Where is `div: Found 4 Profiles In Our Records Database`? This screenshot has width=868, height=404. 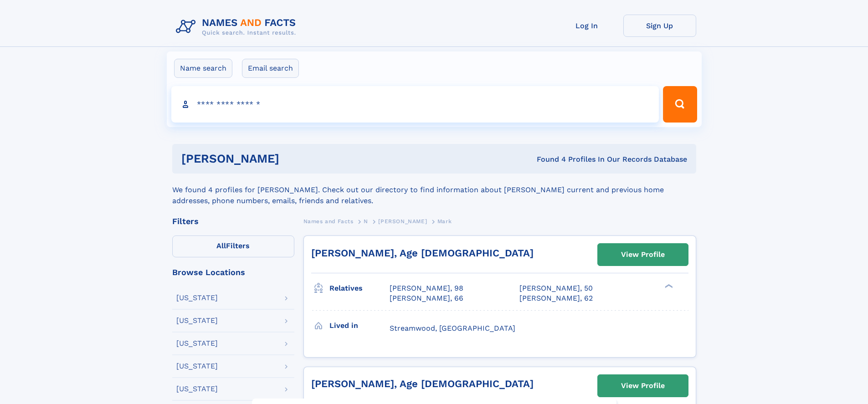
div: Found 4 Profiles In Our Records Database is located at coordinates (547, 159).